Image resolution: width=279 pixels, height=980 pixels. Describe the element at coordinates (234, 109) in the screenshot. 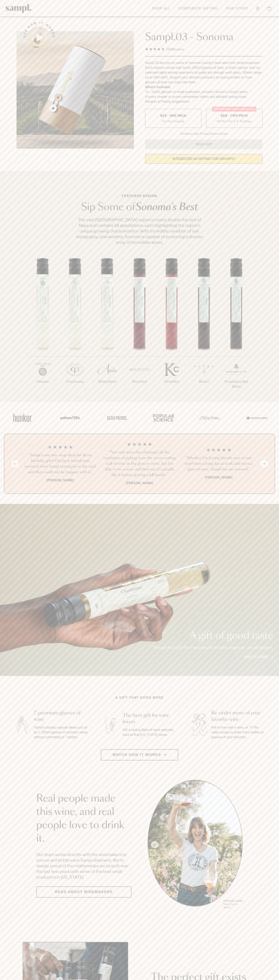

I see `div: Christmas SALE! Save 20%` at that location.